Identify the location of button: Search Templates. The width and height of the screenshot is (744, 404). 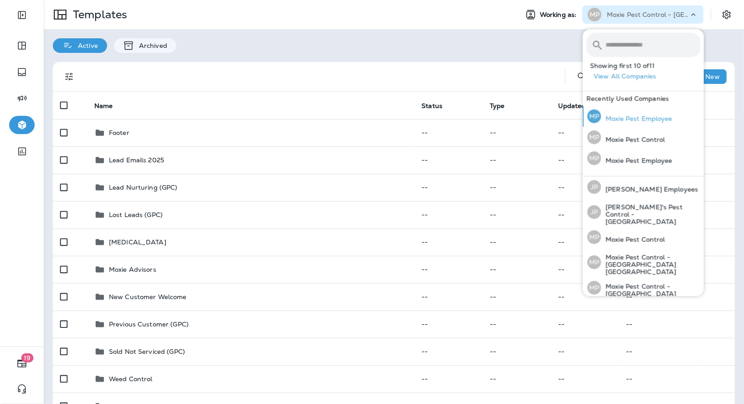
(582, 77).